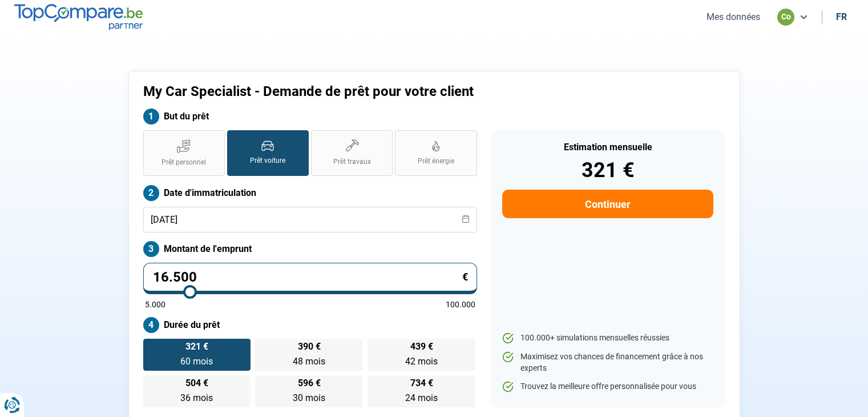  I want to click on h1: My Car Specialist - Demande de prêt pour votre client, so click(359, 91).